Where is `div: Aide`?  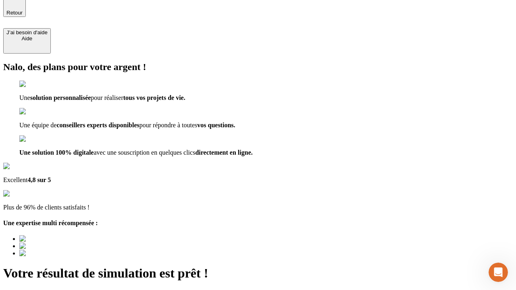 div: Aide is located at coordinates (27, 38).